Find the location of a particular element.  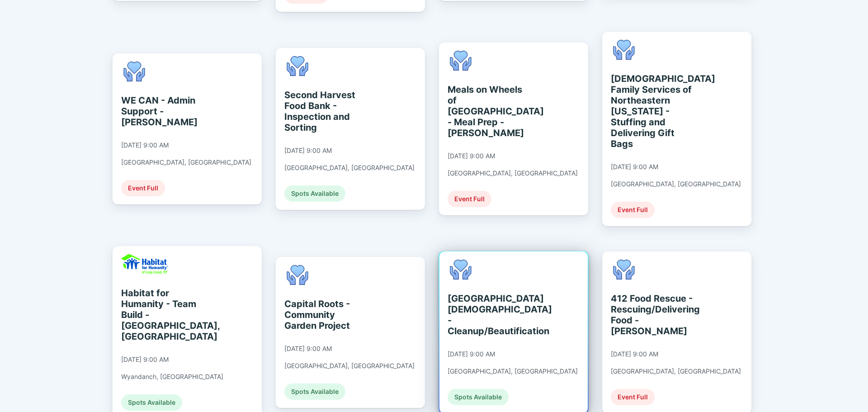

div: Capital Roots - Community Garden Project is located at coordinates (326, 315).